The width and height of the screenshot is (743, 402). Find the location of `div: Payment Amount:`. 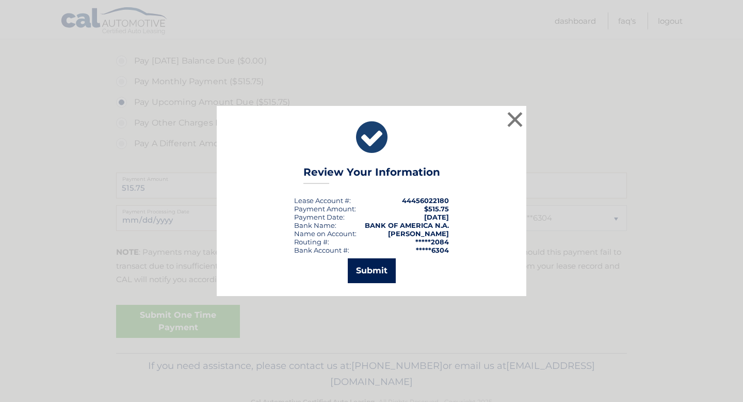

div: Payment Amount: is located at coordinates (325, 208).